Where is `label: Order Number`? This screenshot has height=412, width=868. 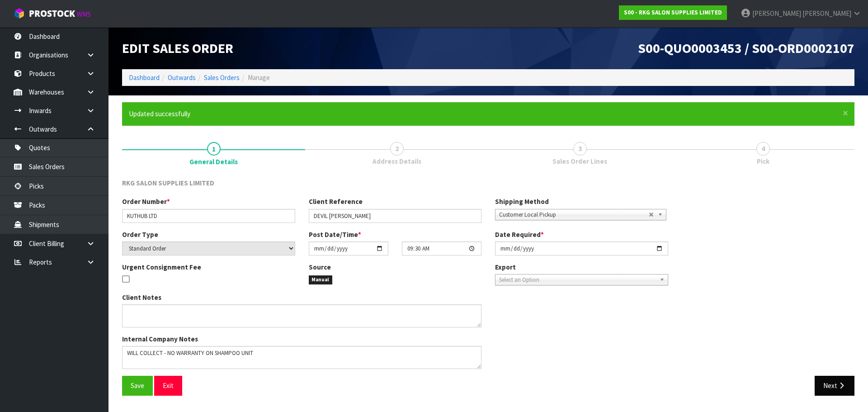 label: Order Number is located at coordinates (146, 201).